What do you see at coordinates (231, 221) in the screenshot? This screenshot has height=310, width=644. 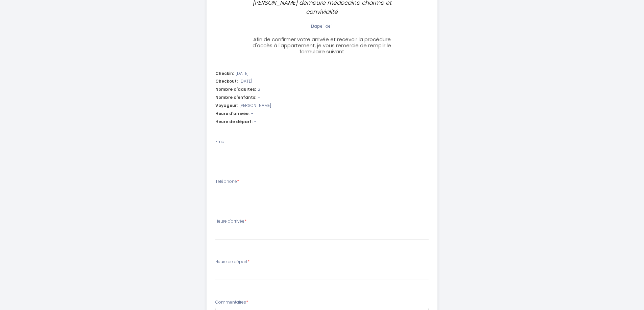 I see `label: Heure d'arrivée` at bounding box center [231, 221].